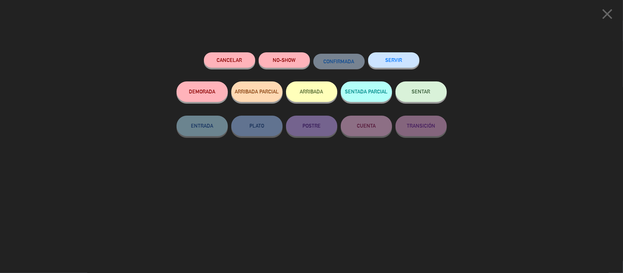 The image size is (623, 273). Describe the element at coordinates (312, 92) in the screenshot. I see `button: ARRIBADA` at that location.